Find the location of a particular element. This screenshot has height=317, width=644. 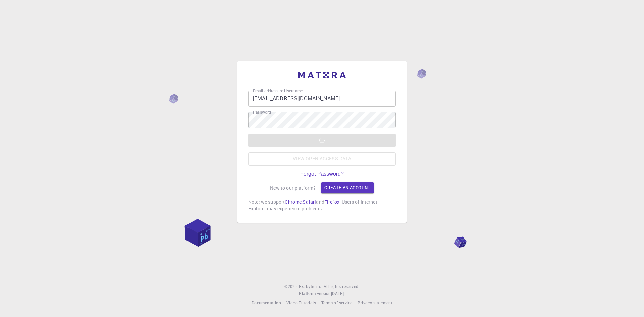

a: Terms of service is located at coordinates (336, 303).